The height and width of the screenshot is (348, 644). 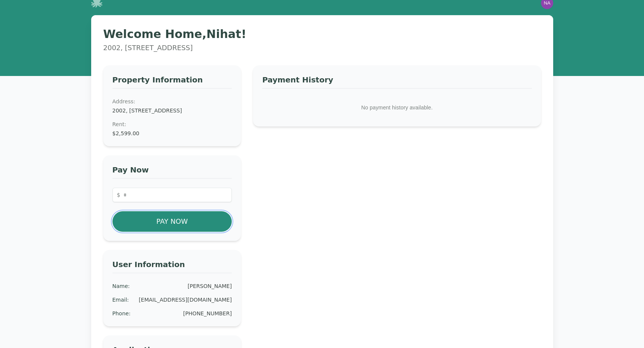 I want to click on dd: $2,599.00, so click(x=172, y=134).